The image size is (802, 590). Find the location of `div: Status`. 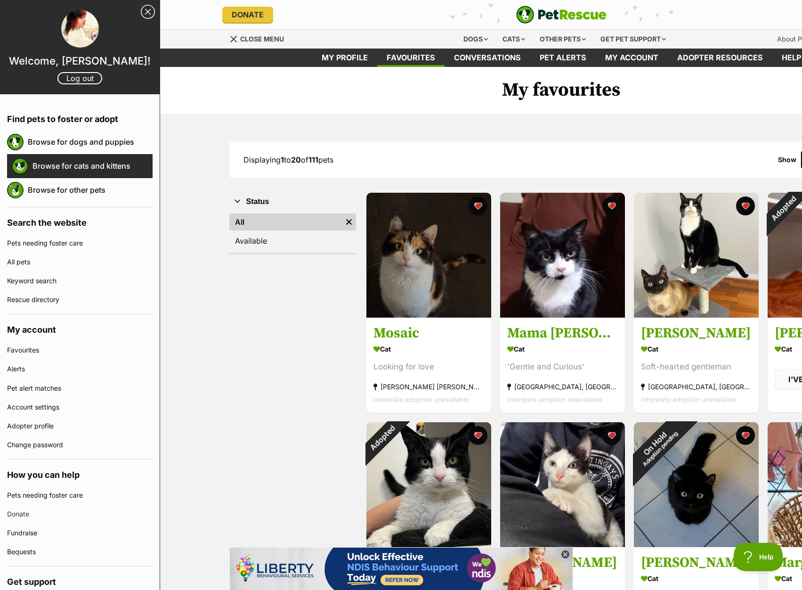

div: Status is located at coordinates (292, 232).